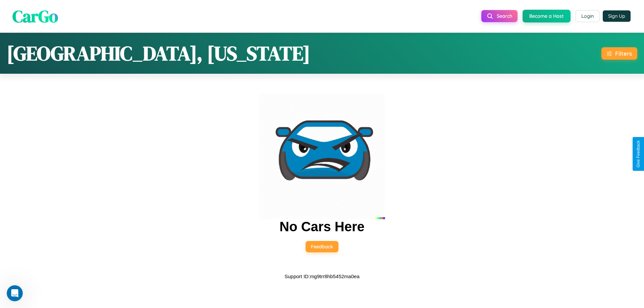  I want to click on p: Support ID: mg9trr8hb5452ma0ea, so click(322, 276).